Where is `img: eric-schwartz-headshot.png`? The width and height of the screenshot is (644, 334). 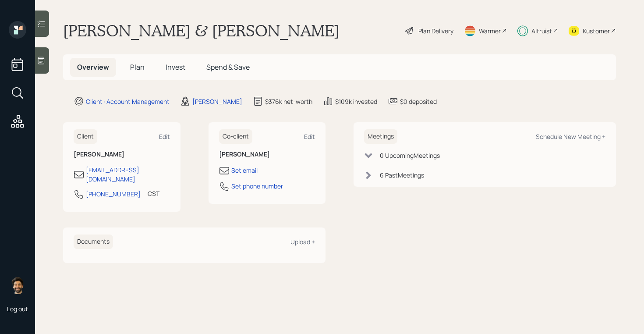 img: eric-schwartz-headshot.png is located at coordinates (18, 286).